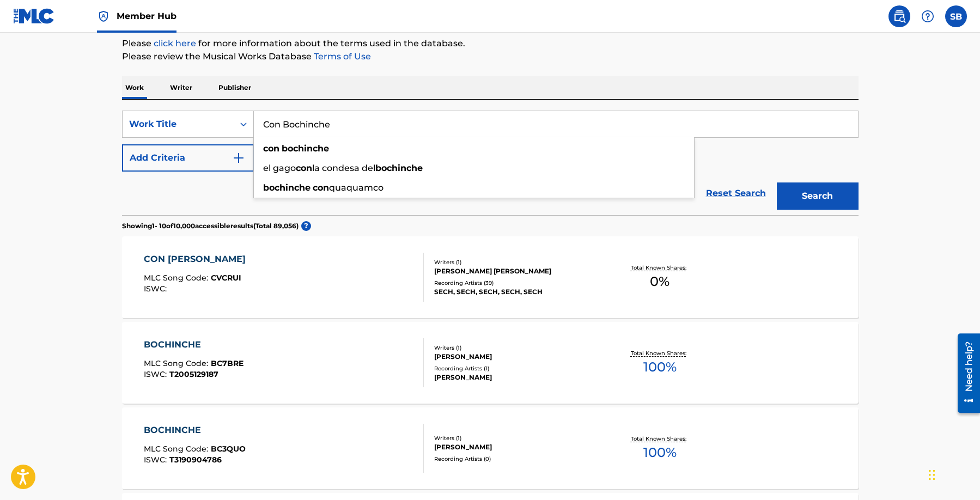 The height and width of the screenshot is (500, 980). I want to click on div: Help, so click(928, 16).